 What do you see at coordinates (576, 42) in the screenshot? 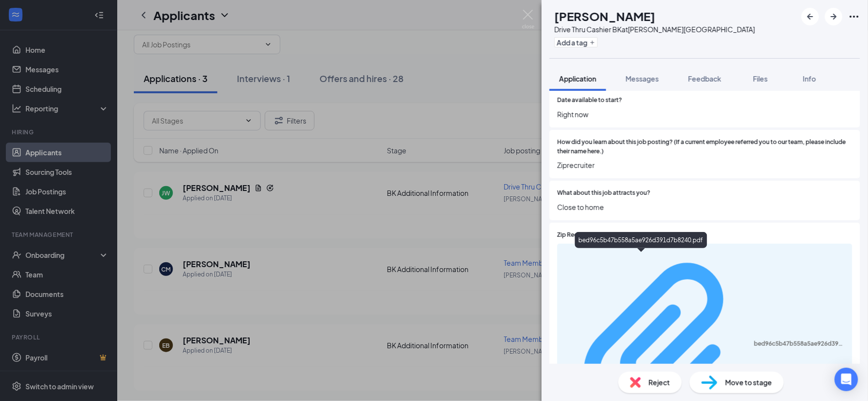
I see `button: PlusAdd a tag` at bounding box center [576, 42].